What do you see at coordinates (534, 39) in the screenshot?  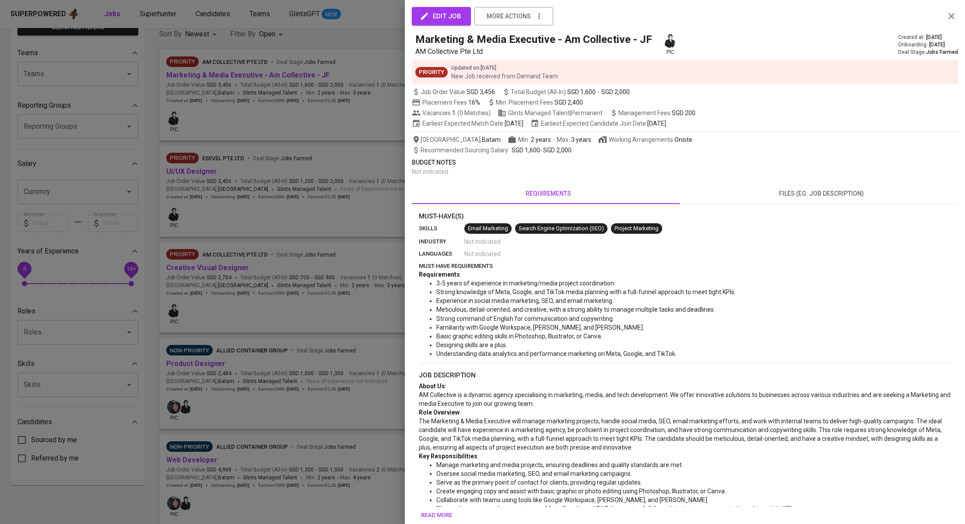 I see `h5: Marketing & Media Executive - Am Collective - JF` at bounding box center [534, 39].